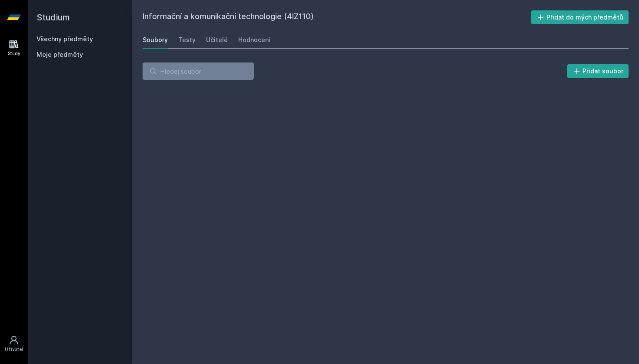 The width and height of the screenshot is (639, 364). Describe the element at coordinates (198, 71) in the screenshot. I see `input: Hledej soubor` at that location.